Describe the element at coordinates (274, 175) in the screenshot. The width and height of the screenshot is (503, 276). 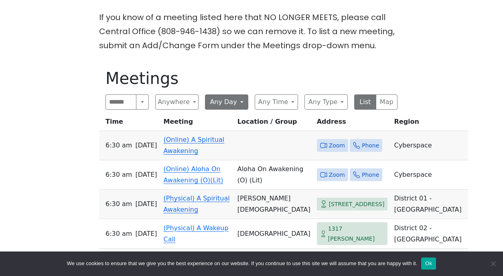
I see `td: Aloha On Awakening (O) (Lit)` at that location.